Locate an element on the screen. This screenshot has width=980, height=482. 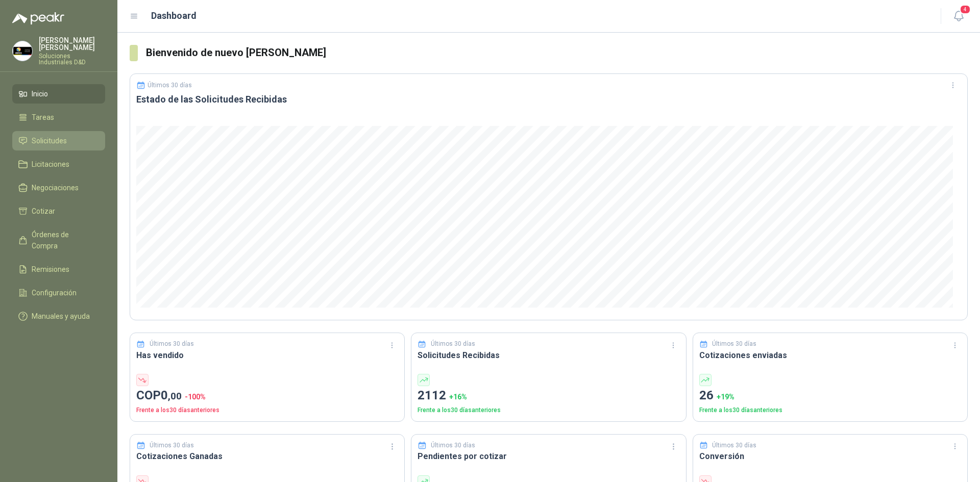
span: ,00 is located at coordinates (174, 396).